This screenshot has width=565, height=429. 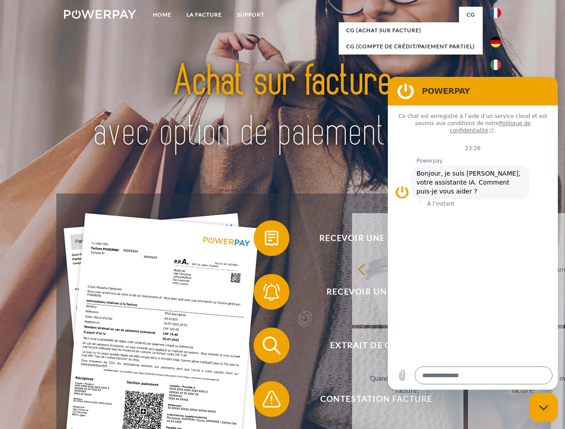 I want to click on button: Contestation Facture, so click(x=370, y=399).